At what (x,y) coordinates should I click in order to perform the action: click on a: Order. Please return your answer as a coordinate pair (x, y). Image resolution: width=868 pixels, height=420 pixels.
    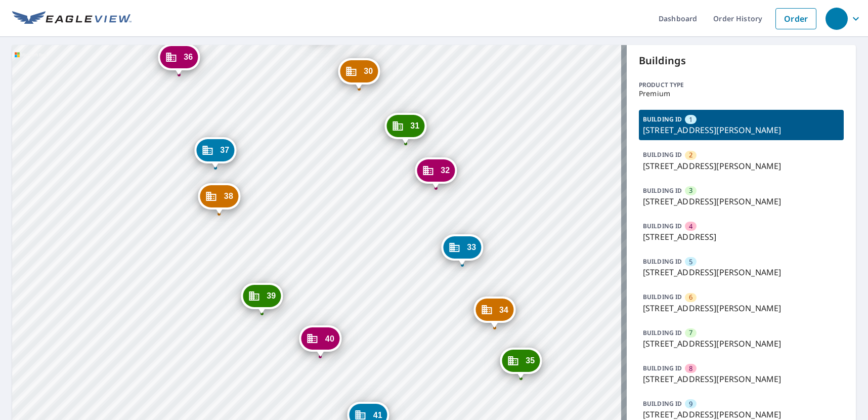
    Looking at the image, I should click on (796, 19).